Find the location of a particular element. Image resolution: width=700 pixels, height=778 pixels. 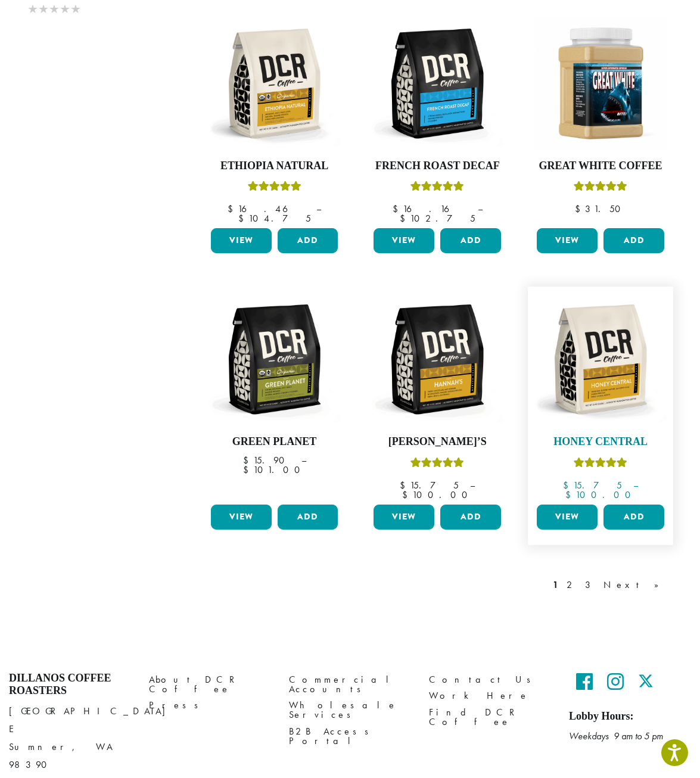

img: DCR-12oz-FTO-Green-Planet-Stock-scaled.png is located at coordinates (274, 359).